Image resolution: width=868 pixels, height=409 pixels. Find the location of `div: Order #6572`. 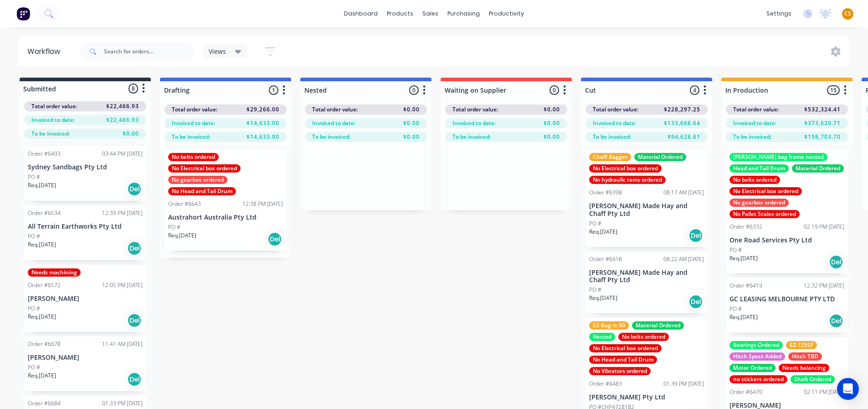

div: Order #6572 is located at coordinates (44, 285).